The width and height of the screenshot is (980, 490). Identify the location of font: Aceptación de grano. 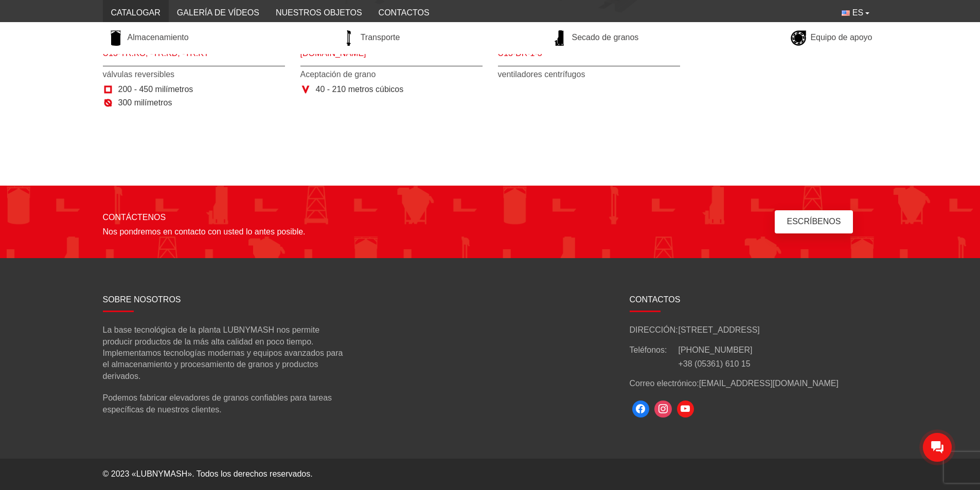
(338, 74).